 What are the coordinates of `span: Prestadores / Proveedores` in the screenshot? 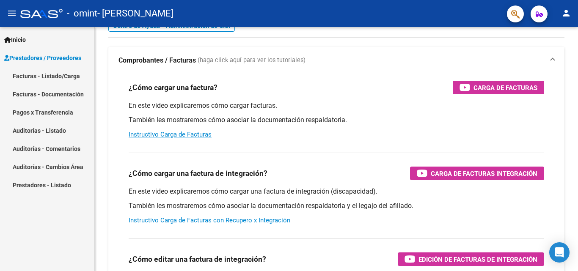 It's located at (43, 58).